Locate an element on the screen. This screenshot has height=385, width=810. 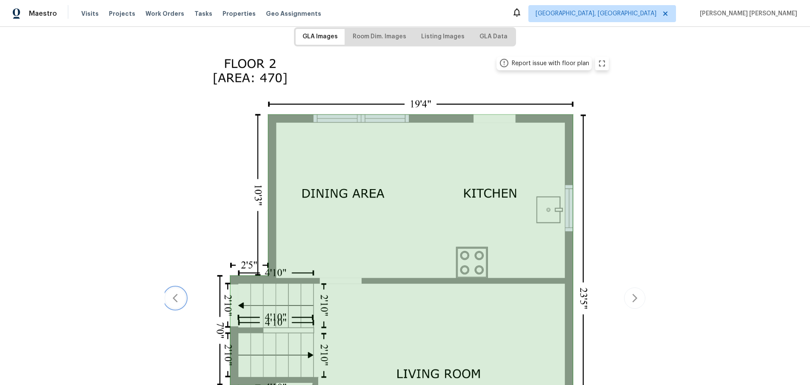
button: Listing Images is located at coordinates (443, 37).